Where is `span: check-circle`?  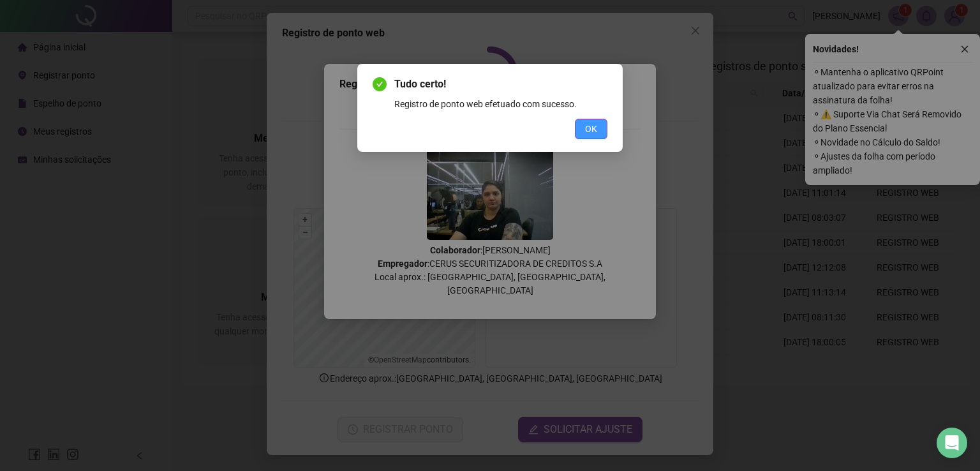
span: check-circle is located at coordinates (380, 84).